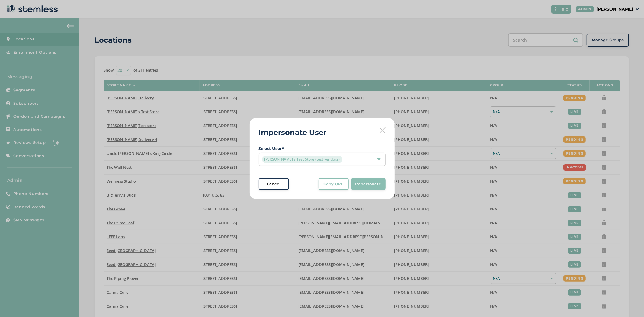 This screenshot has height=317, width=644. What do you see at coordinates (333, 184) in the screenshot?
I see `span: Copy URL` at bounding box center [333, 184].